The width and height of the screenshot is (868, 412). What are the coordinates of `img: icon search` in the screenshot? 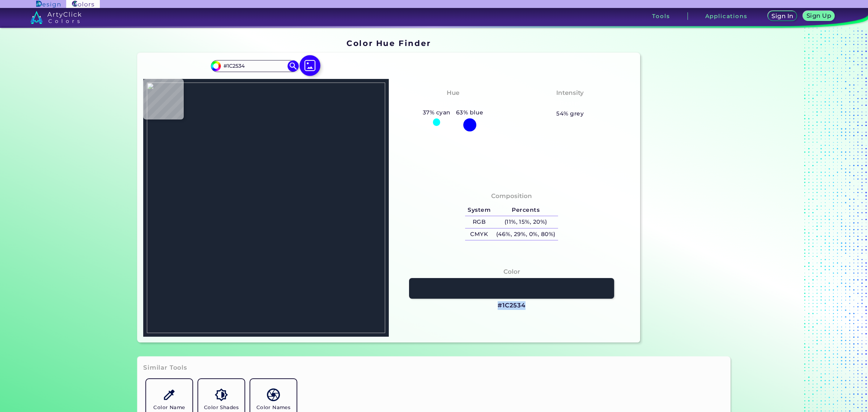 It's located at (293, 66).